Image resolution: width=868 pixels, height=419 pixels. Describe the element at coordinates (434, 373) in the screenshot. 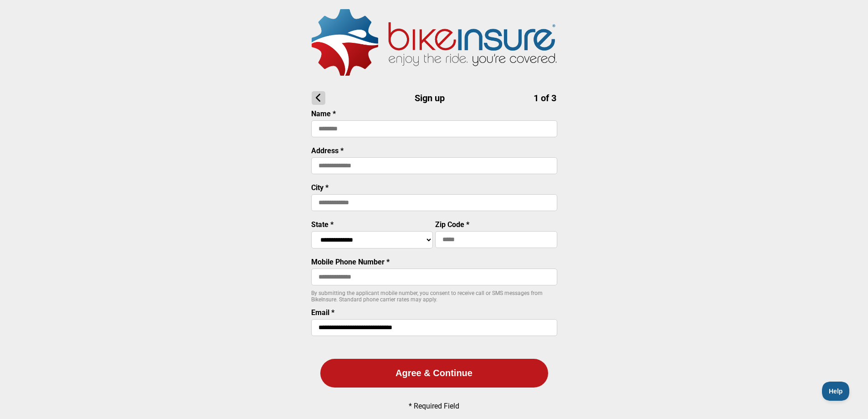

I see `button: Agree & Continue` at that location.